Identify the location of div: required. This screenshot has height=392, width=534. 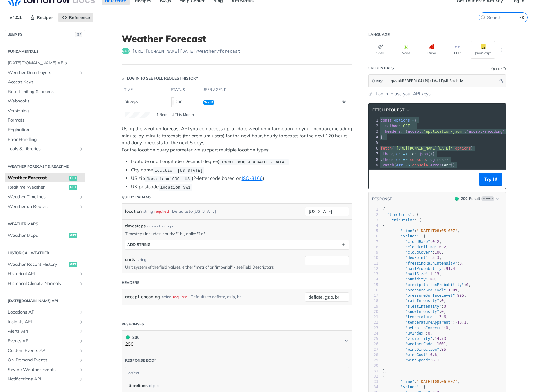
(180, 296).